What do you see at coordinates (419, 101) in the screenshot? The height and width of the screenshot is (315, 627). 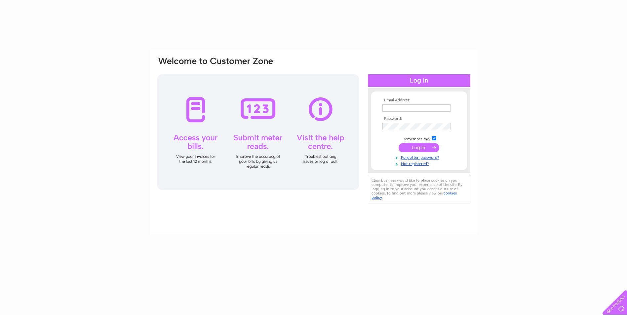 I see `th: Email Address:` at bounding box center [419, 101].